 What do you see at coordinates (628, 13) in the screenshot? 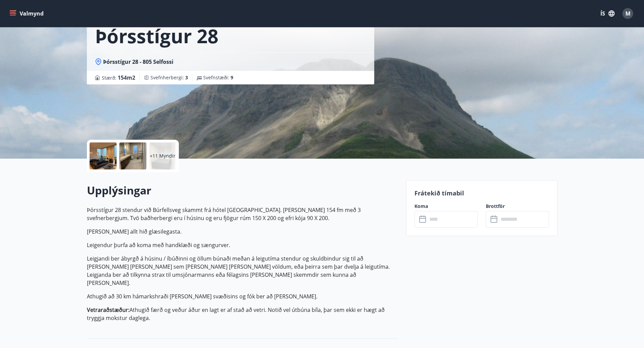
I see `span: M` at bounding box center [628, 13].